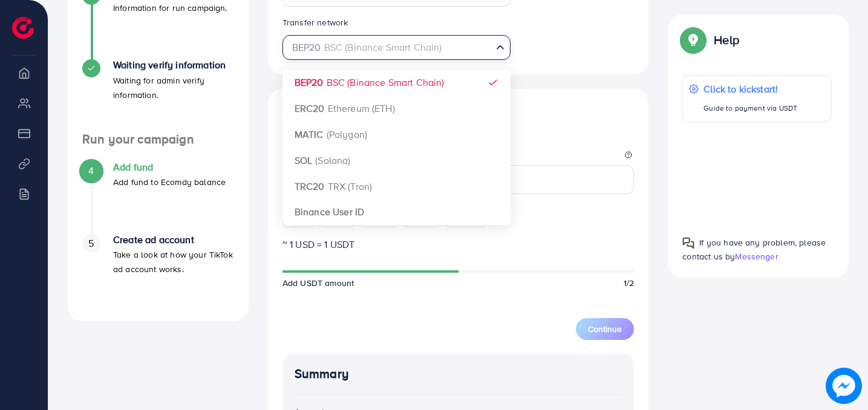 This screenshot has height=410, width=868. I want to click on p: Waiting for admin verify information., so click(173, 88).